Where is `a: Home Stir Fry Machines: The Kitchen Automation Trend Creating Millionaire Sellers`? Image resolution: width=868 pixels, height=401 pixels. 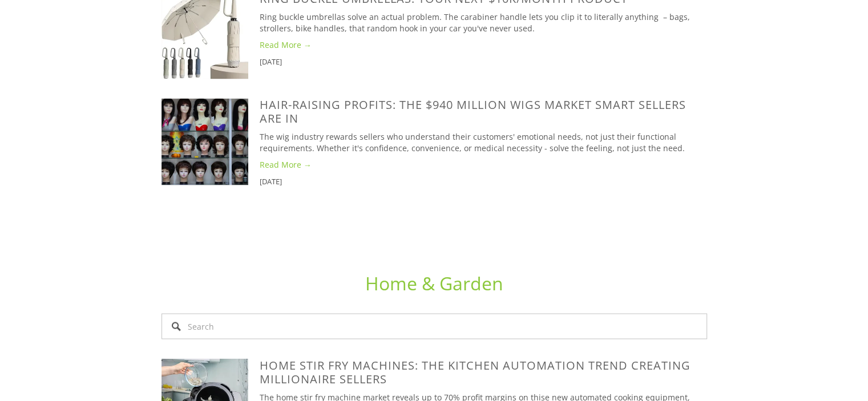
a: Home Stir Fry Machines: The Kitchen Automation Trend Creating Millionaire Sellers is located at coordinates (475, 371).